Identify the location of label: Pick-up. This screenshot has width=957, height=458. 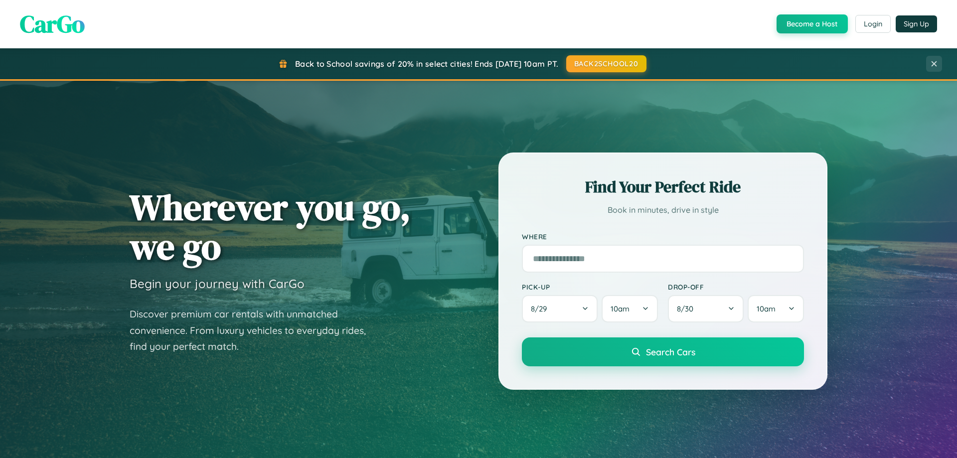
(590, 287).